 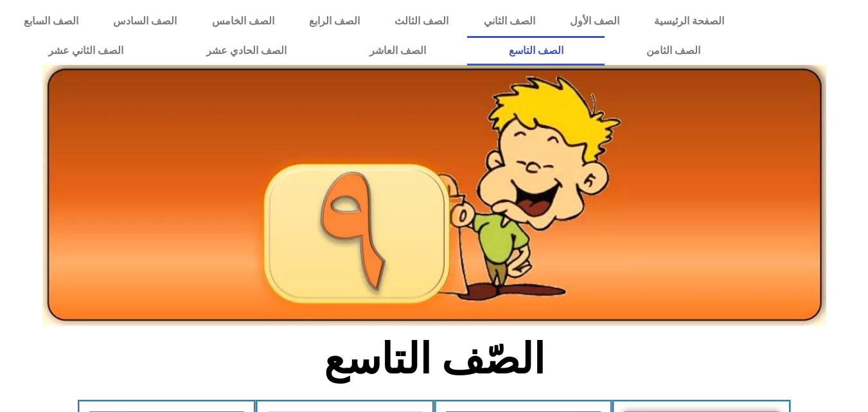 I want to click on a: الصف الرابع, so click(x=334, y=21).